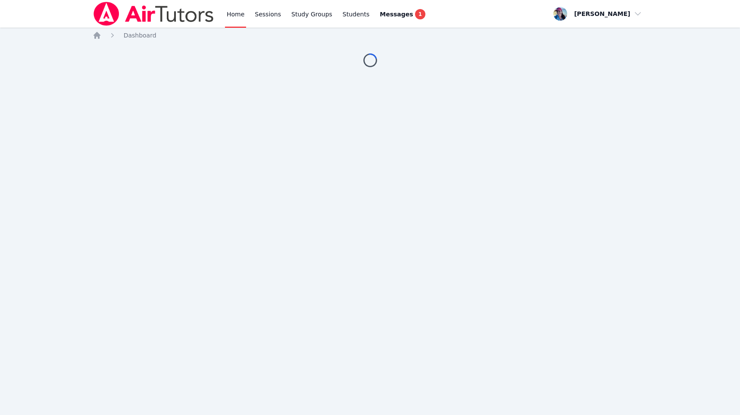  What do you see at coordinates (140, 35) in the screenshot?
I see `a: Dashboard` at bounding box center [140, 35].